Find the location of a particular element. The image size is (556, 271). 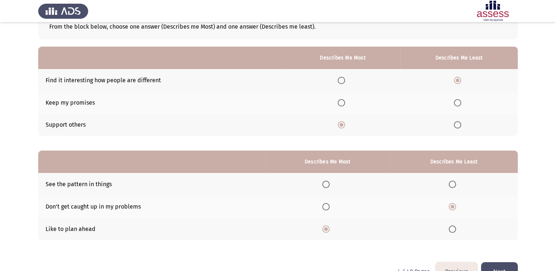

div: From the block below, choose one answer (Describes me Most) and one answer (Describes me least). is located at coordinates (278, 26).